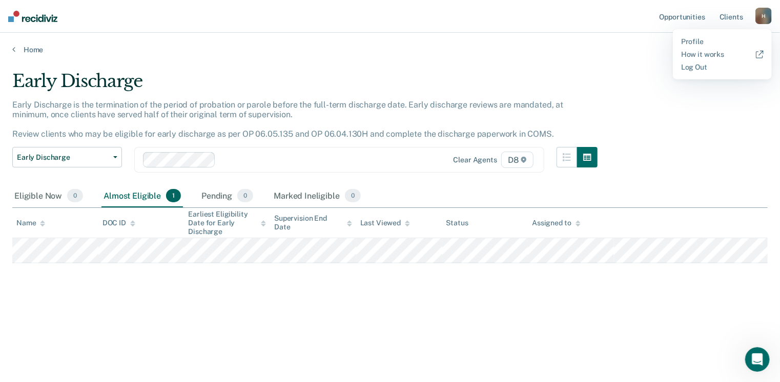 The width and height of the screenshot is (780, 382). Describe the element at coordinates (764, 16) in the screenshot. I see `button: H` at that location.